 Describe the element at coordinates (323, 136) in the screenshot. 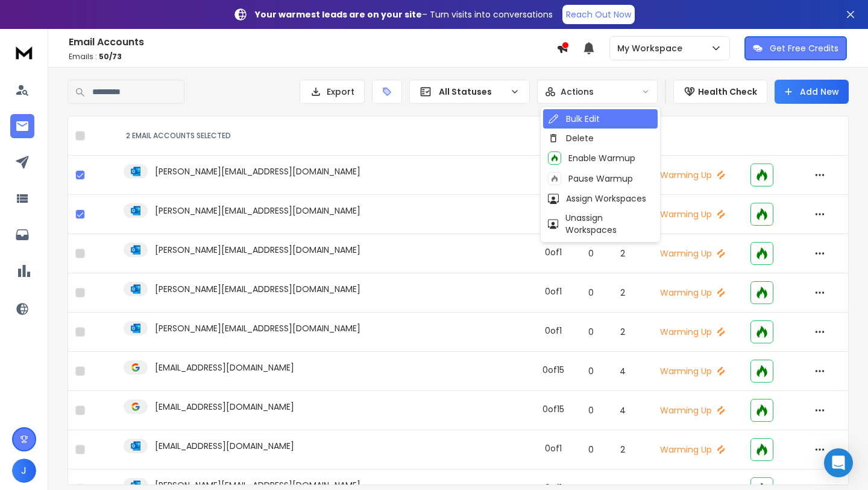

I see `div: 2 EMAIL ACCOUNTS SELECTED` at that location.